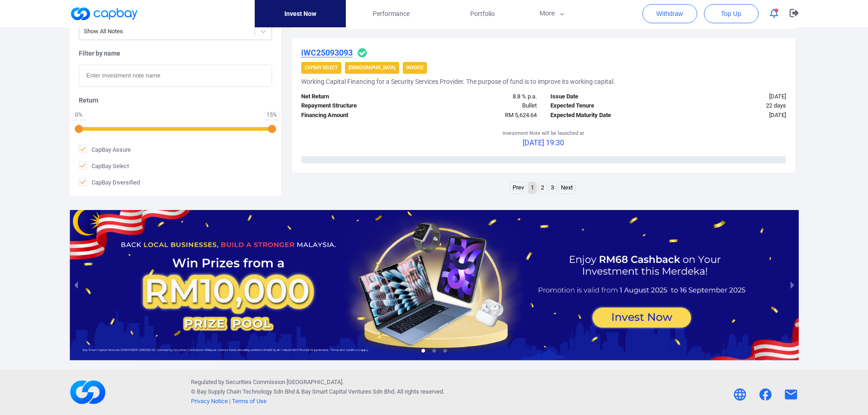  I want to click on li: slide item 2, so click(434, 351).